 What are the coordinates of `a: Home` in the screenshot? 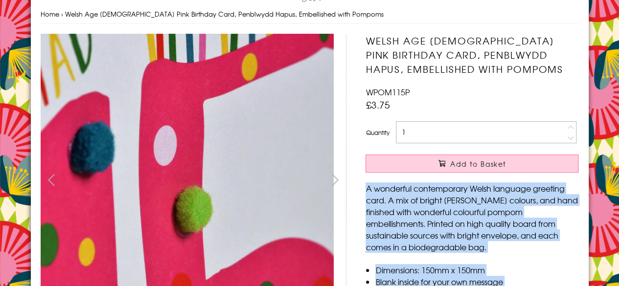 It's located at (50, 14).